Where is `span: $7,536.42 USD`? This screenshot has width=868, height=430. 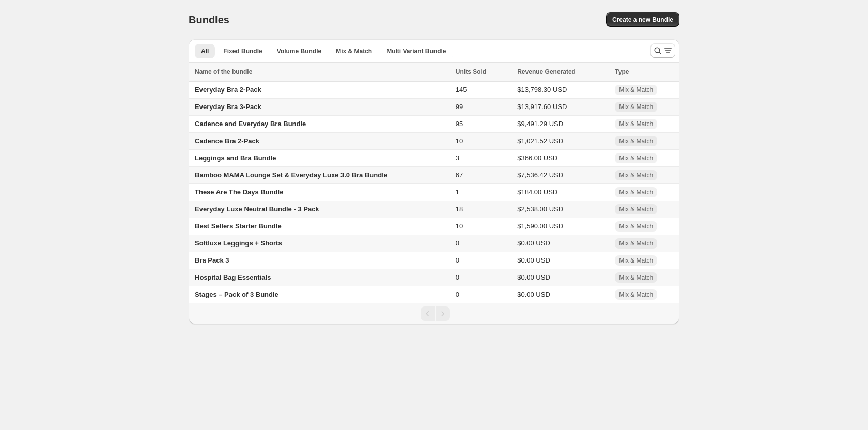 span: $7,536.42 USD is located at coordinates (540, 175).